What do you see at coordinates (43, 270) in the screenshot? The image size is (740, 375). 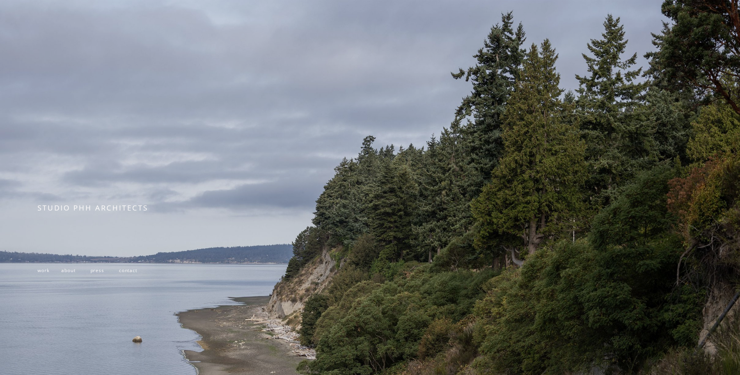 I see `span: work` at bounding box center [43, 270].